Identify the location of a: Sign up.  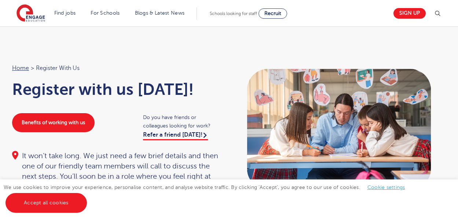
(409, 13).